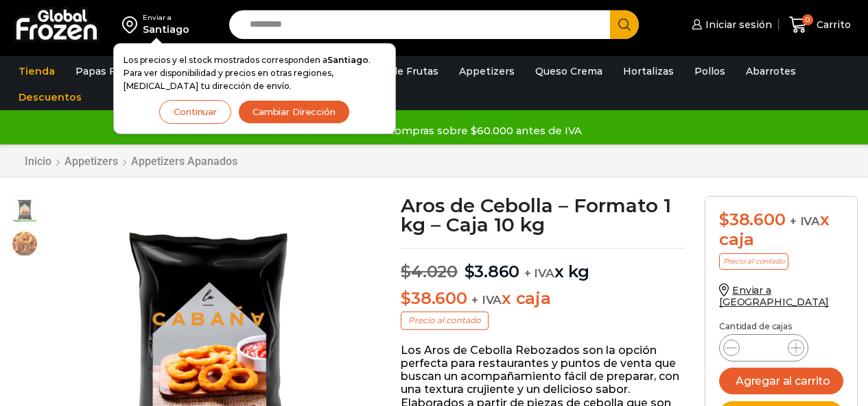 This screenshot has width=868, height=406. I want to click on p: Los precios y el stock mostrados corresponden a . Para ver disponibilidad y precios en otras regi..., so click(254, 74).